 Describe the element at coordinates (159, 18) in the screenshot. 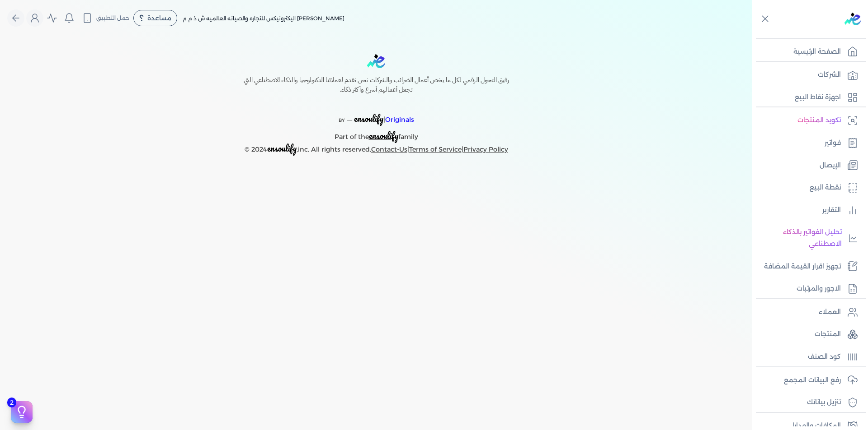

I see `span: مساعدة` at that location.